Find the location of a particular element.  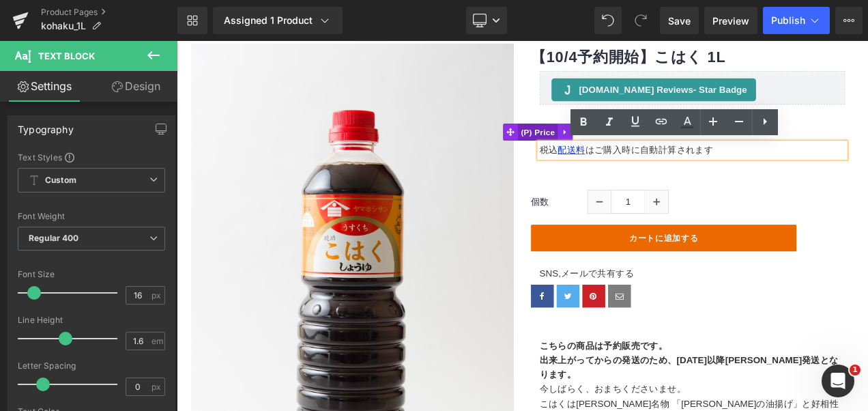

button: Publish is located at coordinates (797, 21).